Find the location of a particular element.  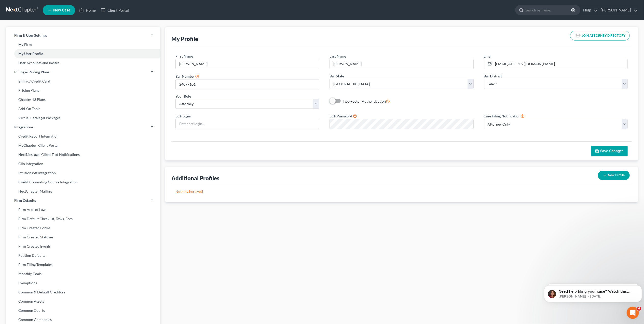

a: My User Profile is located at coordinates (83, 54).